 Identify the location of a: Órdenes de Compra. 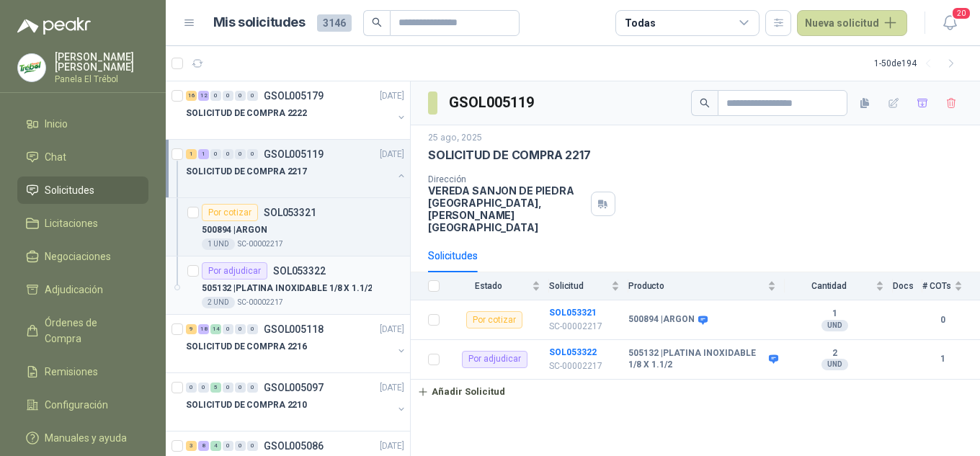
(83, 331).